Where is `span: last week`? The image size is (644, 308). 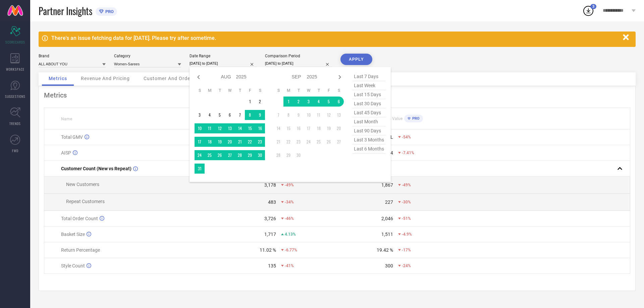
span: last week is located at coordinates (369, 85).